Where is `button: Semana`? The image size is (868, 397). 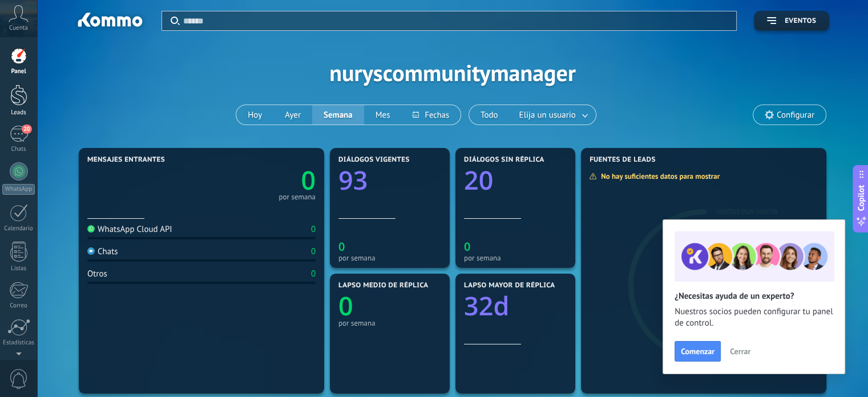
button: Semana is located at coordinates (338, 115).